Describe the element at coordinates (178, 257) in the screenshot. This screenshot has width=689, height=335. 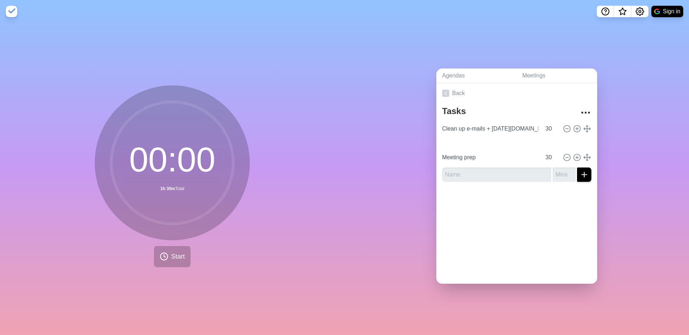
I see `span: Start` at that location.